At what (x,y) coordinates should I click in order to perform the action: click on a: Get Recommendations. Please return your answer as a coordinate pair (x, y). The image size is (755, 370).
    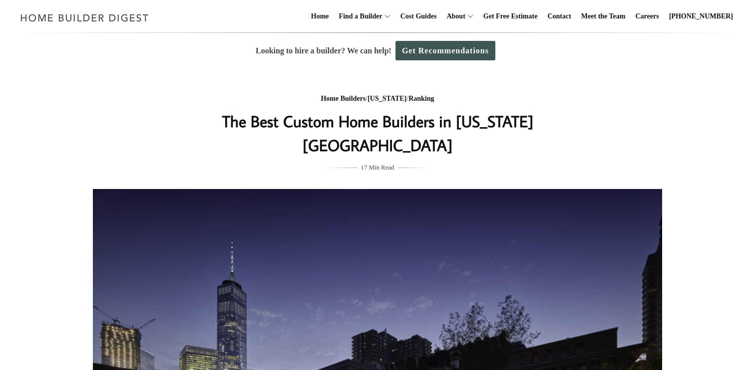
    Looking at the image, I should click on (445, 50).